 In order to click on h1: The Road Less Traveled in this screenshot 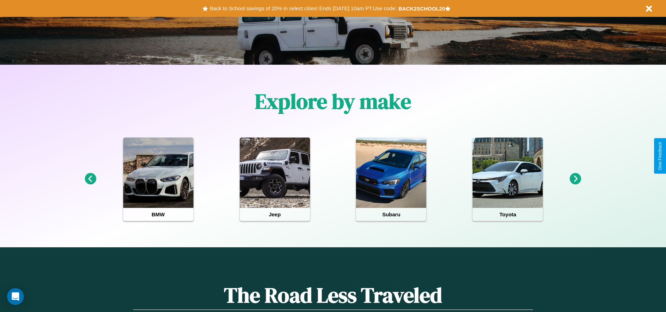, I will do `click(333, 295)`.